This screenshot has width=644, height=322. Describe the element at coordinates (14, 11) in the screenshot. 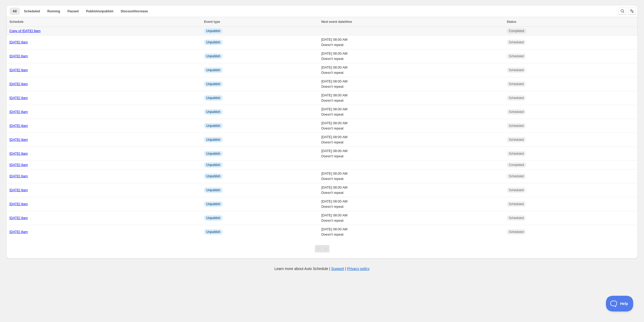

I see `span: All` at that location.